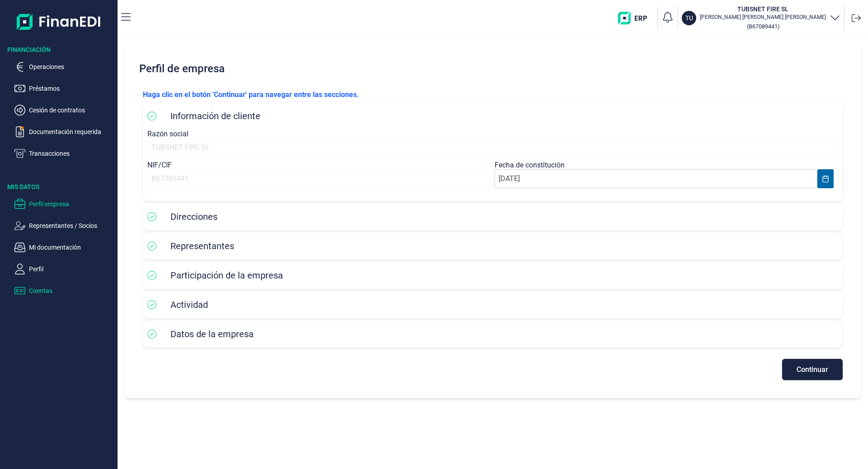  Describe the element at coordinates (492, 95) in the screenshot. I see `p: Haga clic en el botón 'Continuar' para navegar entre las secciones.` at that location.